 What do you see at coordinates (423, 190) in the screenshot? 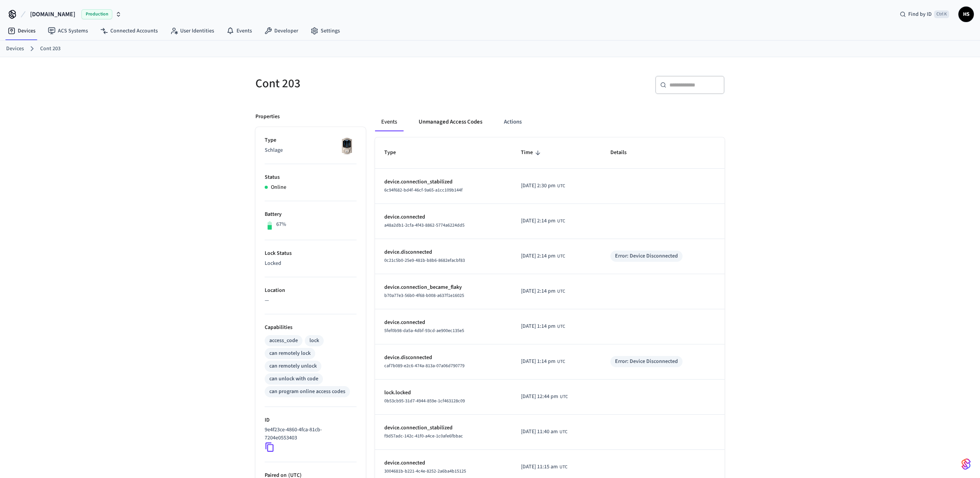
I see `span: 6c94f682-bd4f-46cf-9a65-a1cc109b144f` at bounding box center [423, 190].